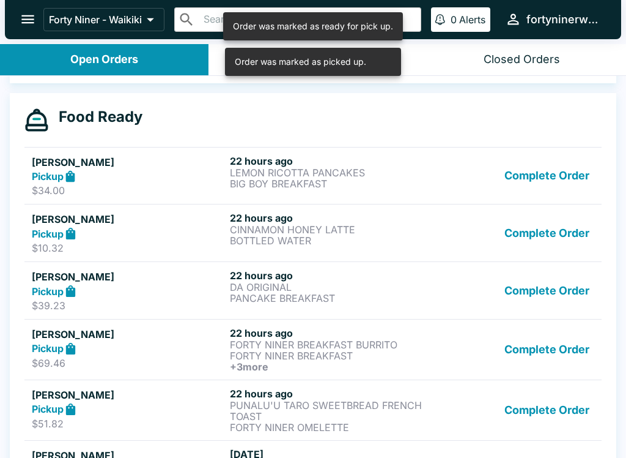  What do you see at coordinates (327, 240) in the screenshot?
I see `p: BOTTLED WATER` at bounding box center [327, 240].